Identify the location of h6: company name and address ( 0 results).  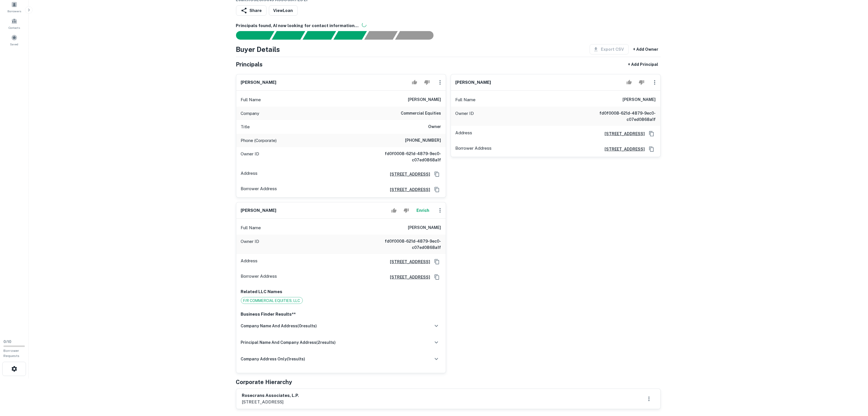
(279, 326).